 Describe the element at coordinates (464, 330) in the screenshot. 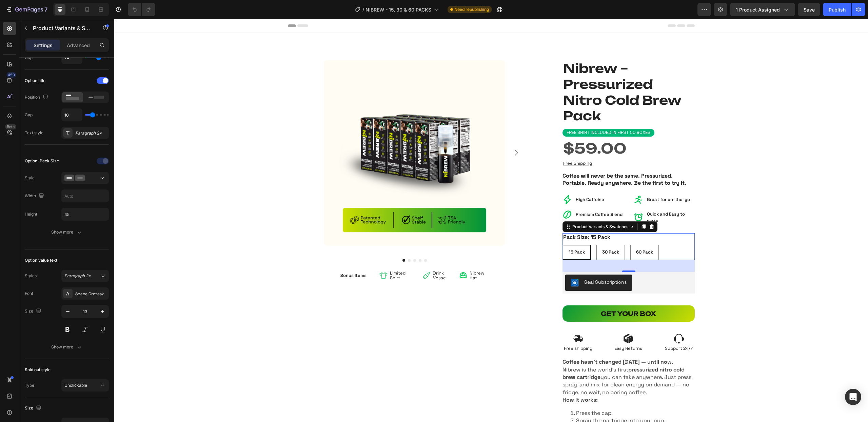

I see `p: Free shipping` at that location.